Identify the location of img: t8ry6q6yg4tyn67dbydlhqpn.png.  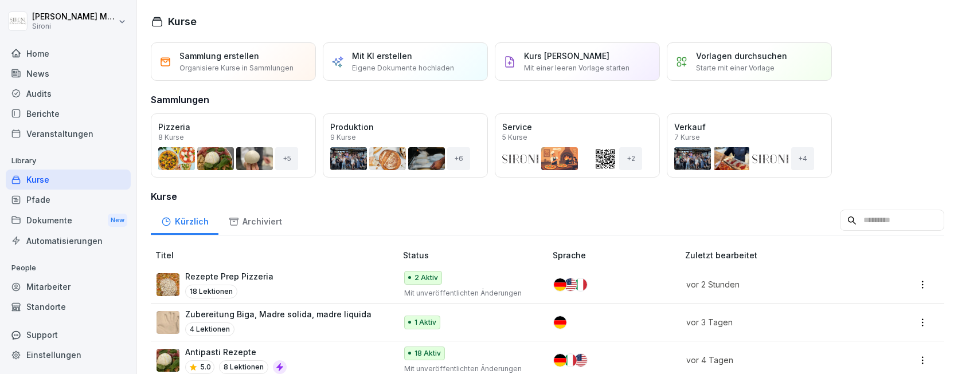
(168, 285).